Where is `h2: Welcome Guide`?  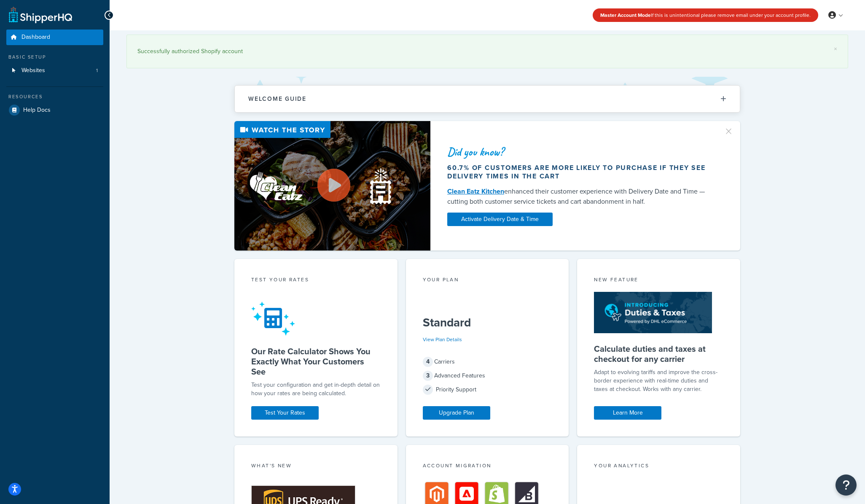 h2: Welcome Guide is located at coordinates (278, 99).